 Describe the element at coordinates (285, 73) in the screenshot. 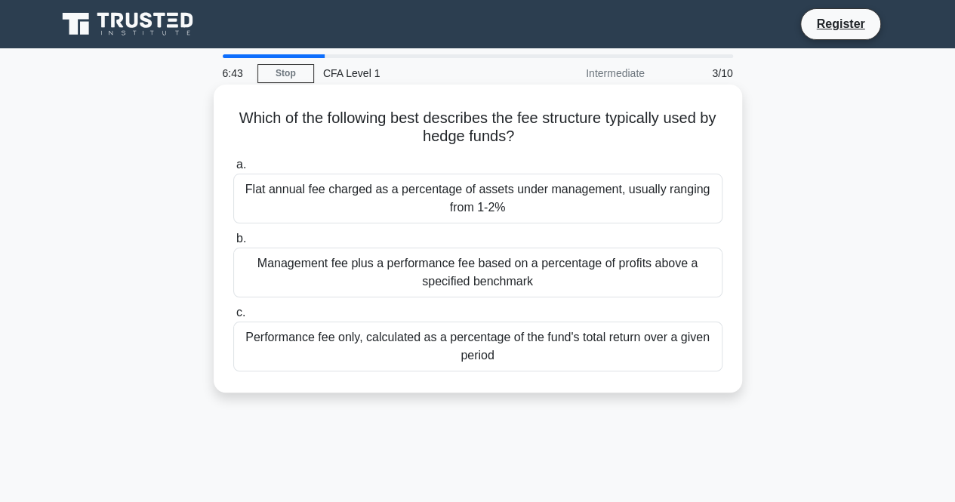

I see `a: Stop` at that location.